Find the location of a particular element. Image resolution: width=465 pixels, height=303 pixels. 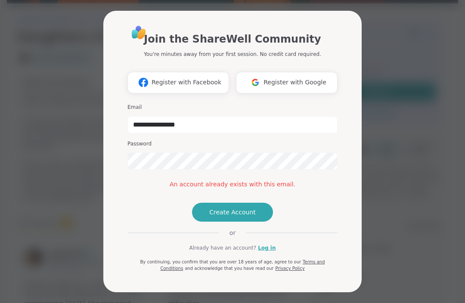

a: Privacy Policy is located at coordinates (290, 268).